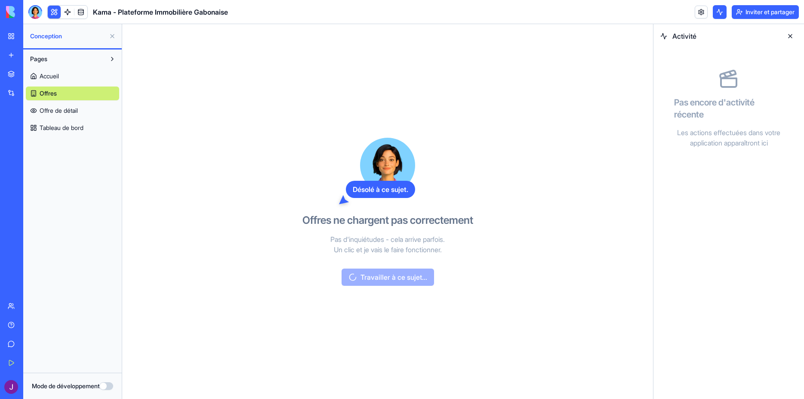 This screenshot has height=399, width=804. What do you see at coordinates (380, 189) in the screenshot?
I see `div: Désolé à ce sujet.` at bounding box center [380, 189].